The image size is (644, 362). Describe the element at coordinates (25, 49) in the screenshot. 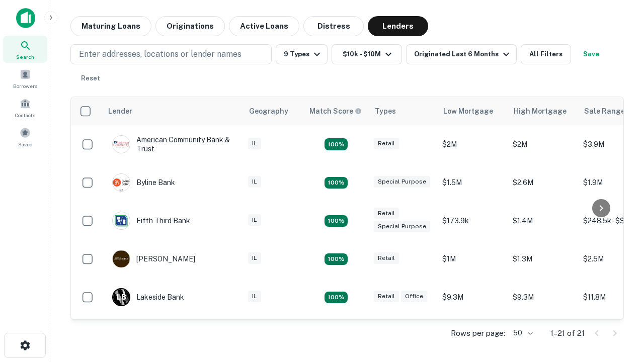

I see `div: Search` at that location.